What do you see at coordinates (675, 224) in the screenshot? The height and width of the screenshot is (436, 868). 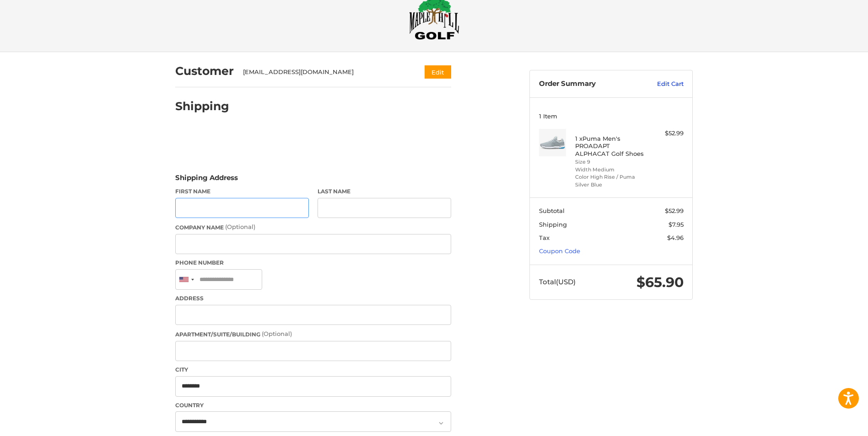 I see `span: $7.95` at bounding box center [675, 224].